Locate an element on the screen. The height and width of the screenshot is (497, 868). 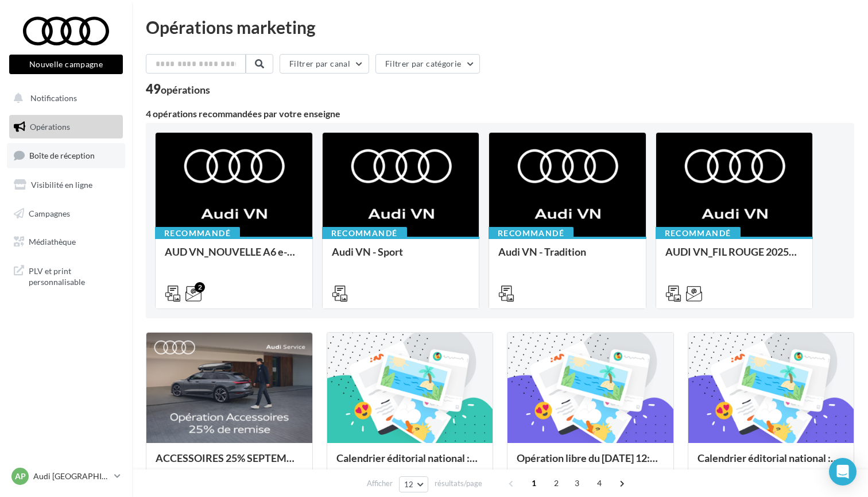
span: Médiathèque is located at coordinates (53, 241).